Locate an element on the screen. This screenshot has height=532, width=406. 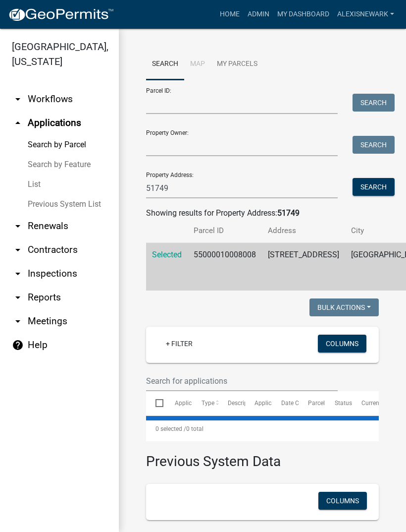
span: 0 selected / is located at coordinates (171, 429).